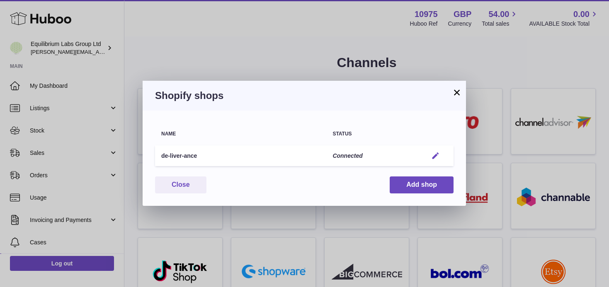 The height and width of the screenshot is (287, 609). What do you see at coordinates (181, 185) in the screenshot?
I see `button: Close` at bounding box center [181, 185].